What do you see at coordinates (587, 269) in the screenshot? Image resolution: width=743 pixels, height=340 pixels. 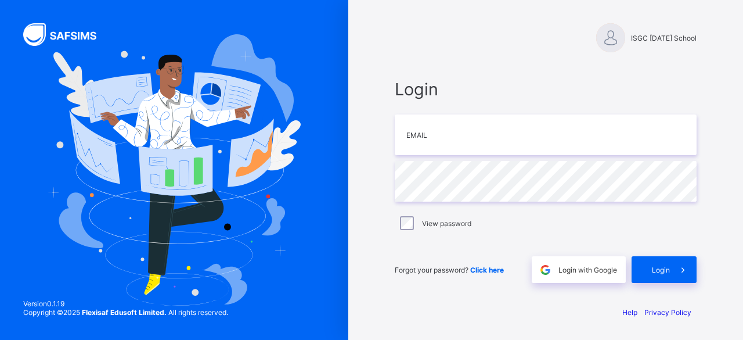 I see `span: Login with Google` at bounding box center [587, 269].